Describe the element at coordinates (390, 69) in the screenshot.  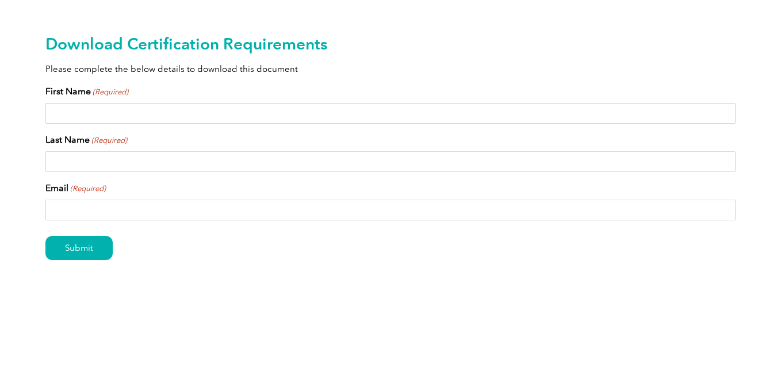
I see `p: Please complete the below details to download this document` at that location.